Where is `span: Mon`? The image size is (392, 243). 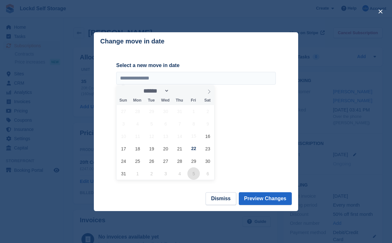 span: Mon is located at coordinates (137, 100).